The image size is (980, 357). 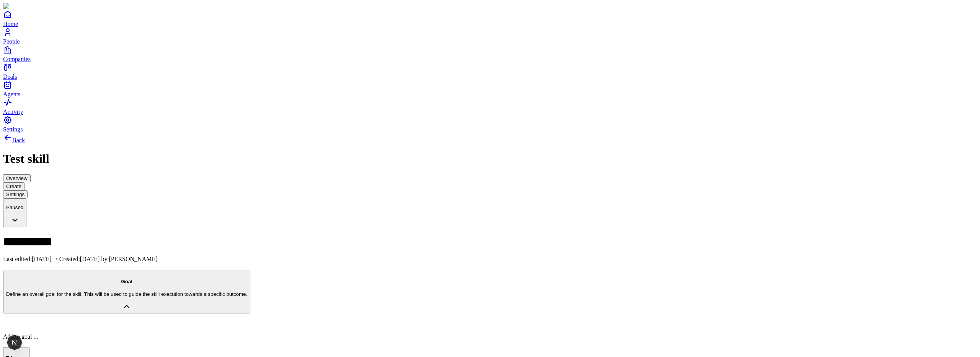 What do you see at coordinates (490, 124) in the screenshot?
I see `a: Settings` at bounding box center [490, 124].